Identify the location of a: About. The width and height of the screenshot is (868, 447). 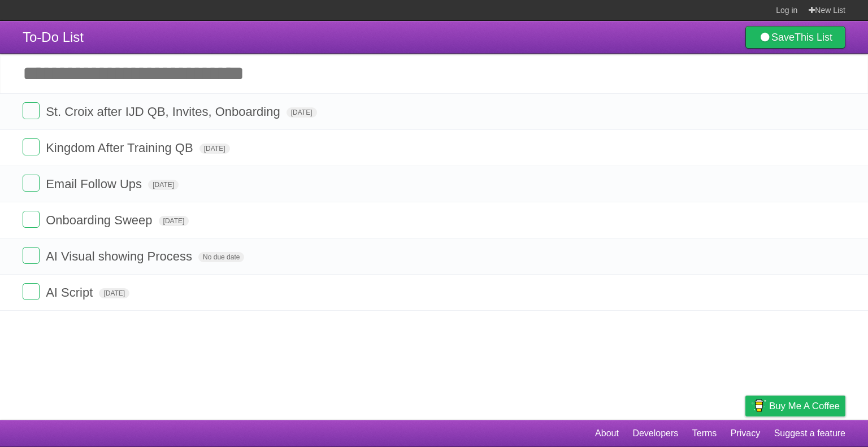
(607, 433).